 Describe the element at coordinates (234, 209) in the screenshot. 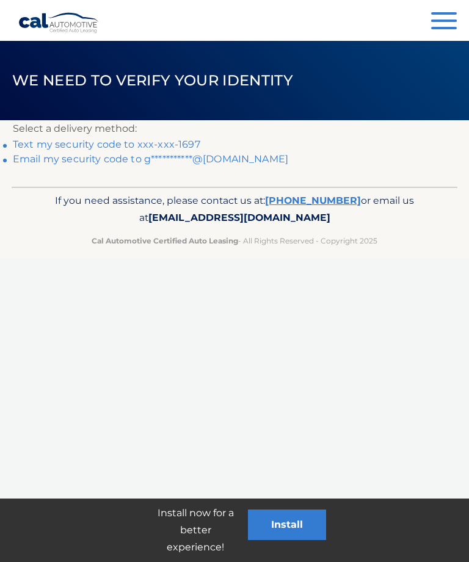

I see `p: If you need assistance, please contact us at: or email us at` at that location.